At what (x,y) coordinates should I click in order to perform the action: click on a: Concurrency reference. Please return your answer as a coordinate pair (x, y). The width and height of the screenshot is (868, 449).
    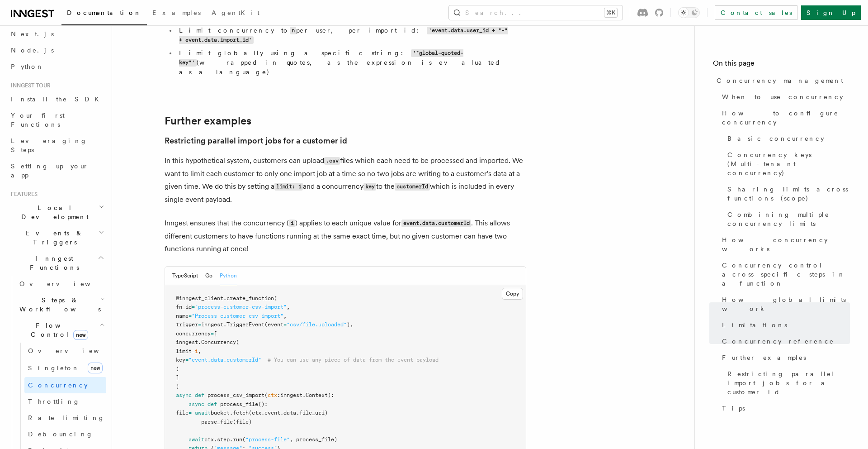
    Looking at the image, I should click on (784, 341).